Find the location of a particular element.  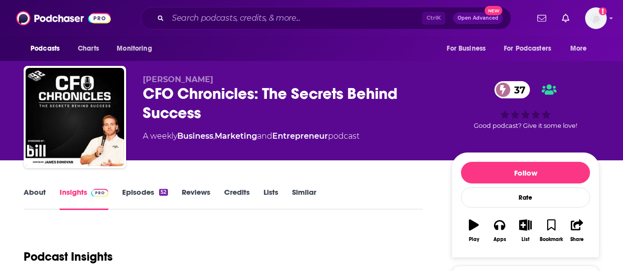

button: Apps is located at coordinates (499, 231).